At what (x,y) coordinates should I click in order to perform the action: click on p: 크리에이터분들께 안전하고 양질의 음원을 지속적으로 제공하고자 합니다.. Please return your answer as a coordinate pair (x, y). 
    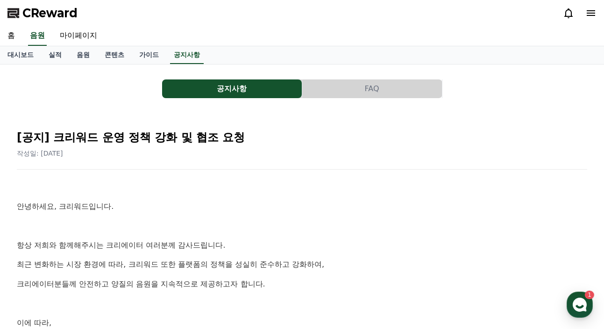
    Looking at the image, I should click on (302, 284).